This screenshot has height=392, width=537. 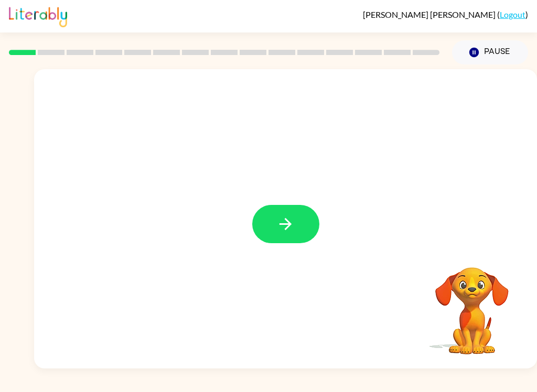 I want to click on a: Logout, so click(x=513, y=14).